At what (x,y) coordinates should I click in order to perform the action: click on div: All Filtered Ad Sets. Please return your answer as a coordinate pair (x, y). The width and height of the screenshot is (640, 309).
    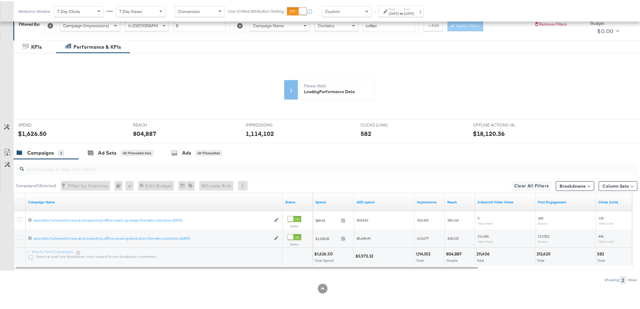
    Looking at the image, I should click on (137, 152).